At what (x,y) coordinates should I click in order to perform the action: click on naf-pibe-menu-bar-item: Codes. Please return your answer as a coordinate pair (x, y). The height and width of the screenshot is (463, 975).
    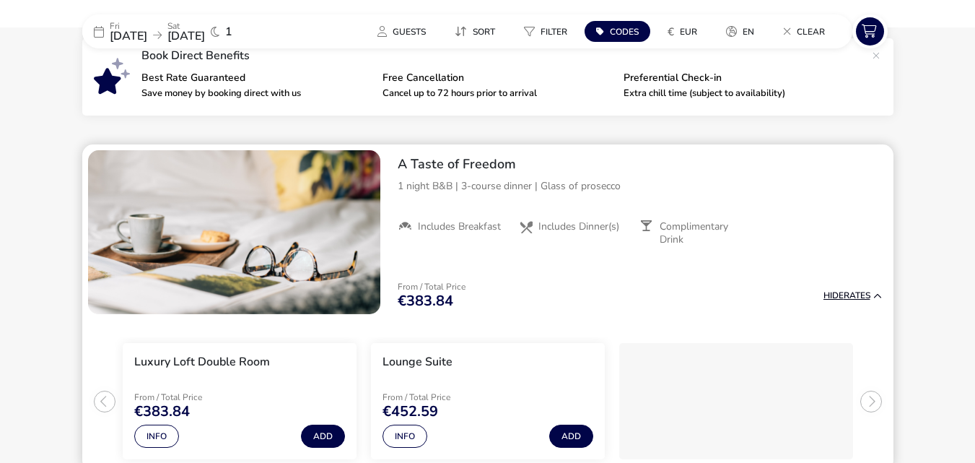
    Looking at the image, I should click on (620, 31).